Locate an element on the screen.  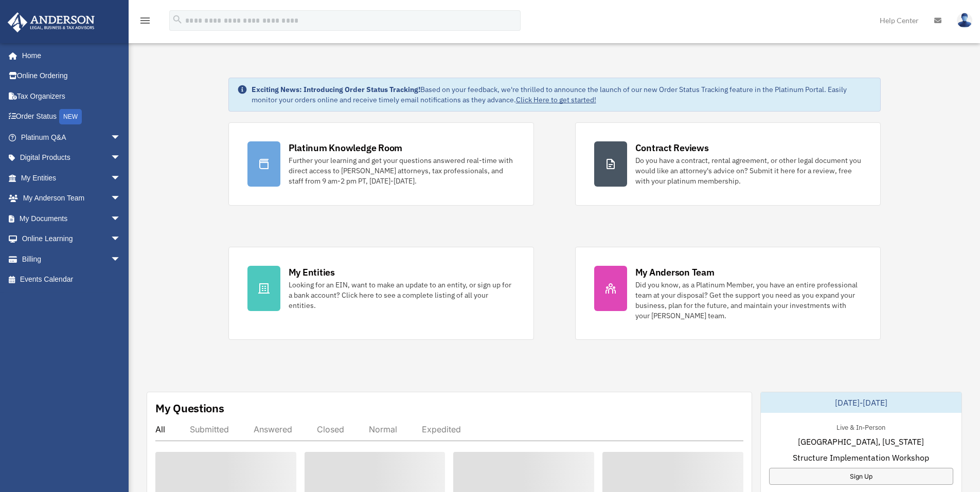
img: Anderson Advisors Platinum Portal is located at coordinates (51, 22).